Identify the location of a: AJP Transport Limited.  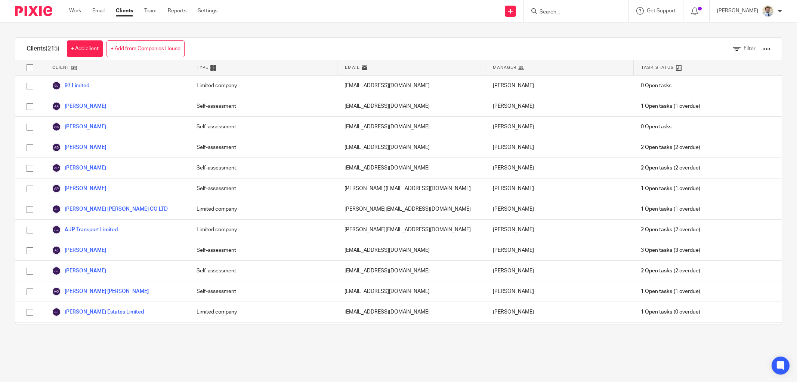
(85, 230).